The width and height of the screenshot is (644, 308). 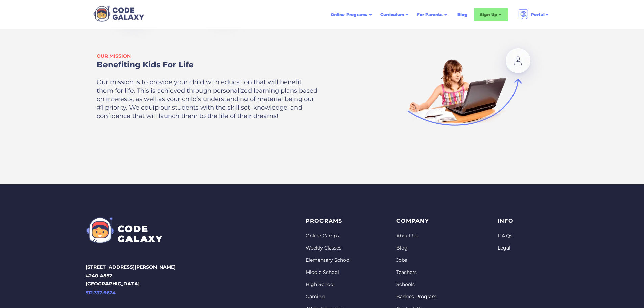 What do you see at coordinates (328, 236) in the screenshot?
I see `a: Online Camps` at bounding box center [328, 236].